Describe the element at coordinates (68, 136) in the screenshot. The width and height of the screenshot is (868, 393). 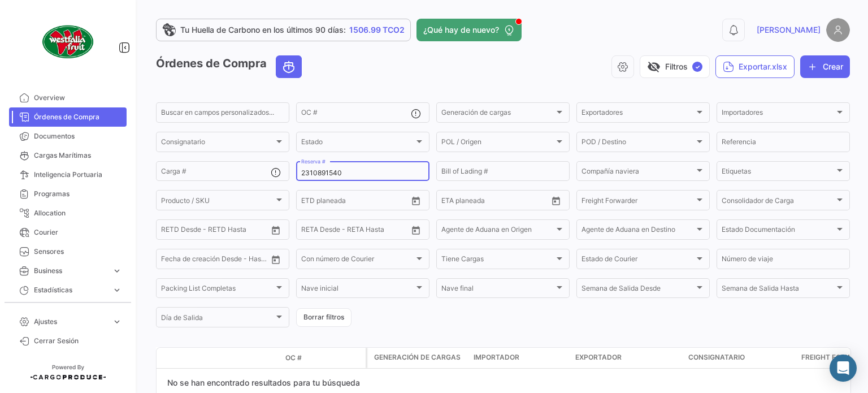
I see `a: Documentos` at that location.